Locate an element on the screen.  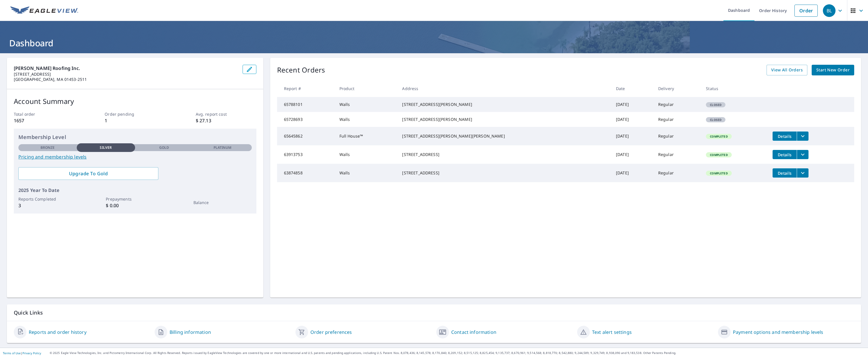
a: Privacy Policy is located at coordinates (31, 353).